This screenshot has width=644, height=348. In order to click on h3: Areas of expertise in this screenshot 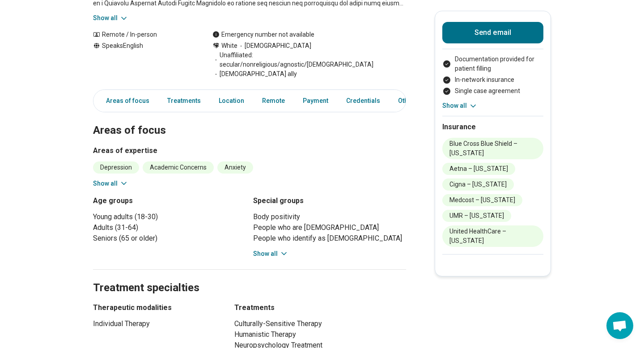, I will do `click(250, 151)`.